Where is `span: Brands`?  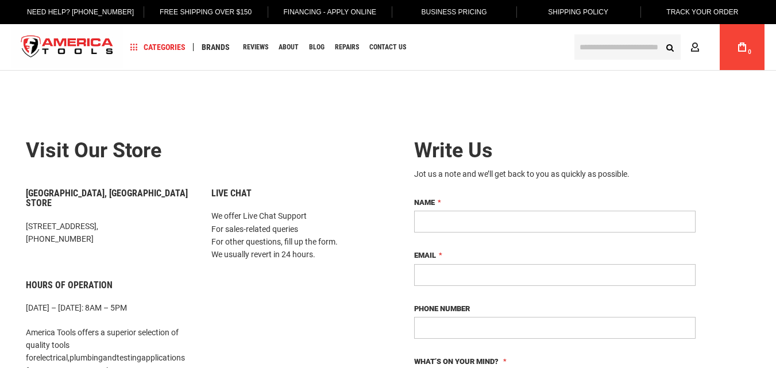
span: Brands is located at coordinates (215, 47).